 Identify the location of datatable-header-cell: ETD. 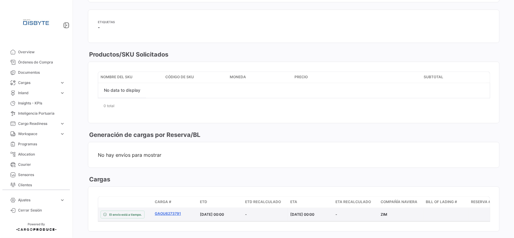
(220, 203).